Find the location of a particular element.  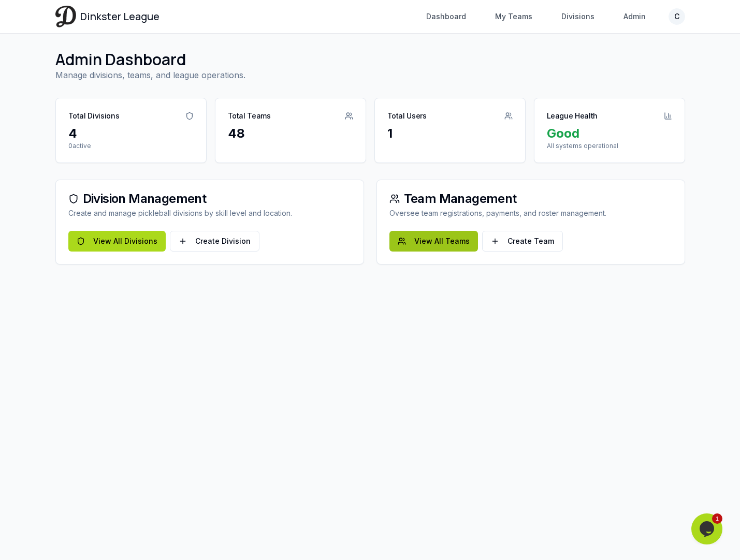

div: Oversee team registrations, payments, and roster management. is located at coordinates (531, 213).